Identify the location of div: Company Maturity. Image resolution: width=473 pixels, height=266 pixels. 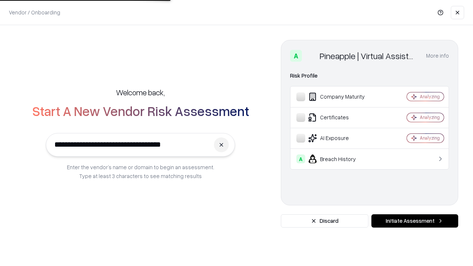
(341, 97).